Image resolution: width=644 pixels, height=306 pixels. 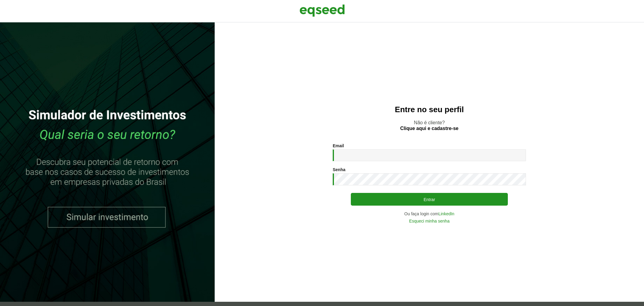 I want to click on a: Clique aqui e cadastre-se, so click(x=430, y=128).